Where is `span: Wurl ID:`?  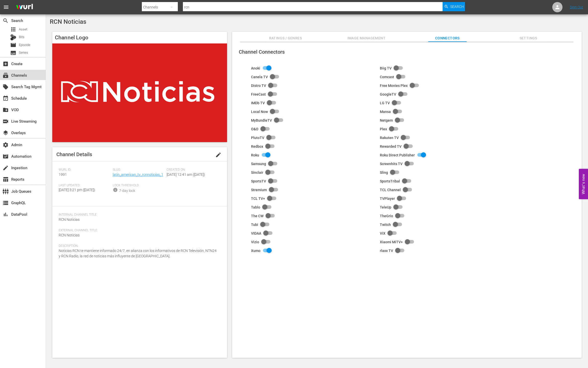
span: Wurl ID: is located at coordinates (84, 170).